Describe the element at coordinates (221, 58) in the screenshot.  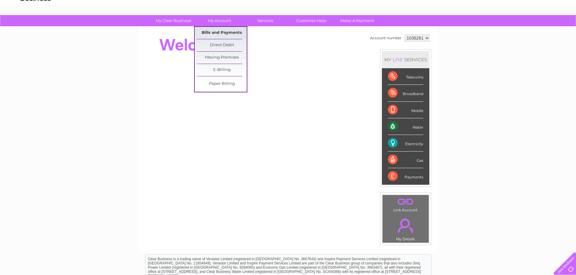
I see `a: Moving Premises` at that location.